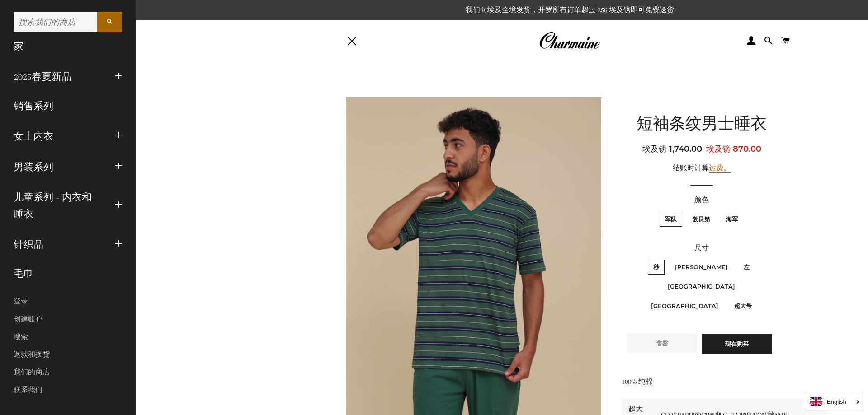  What do you see at coordinates (57, 136) in the screenshot?
I see `a: 女士内衣` at bounding box center [57, 136].